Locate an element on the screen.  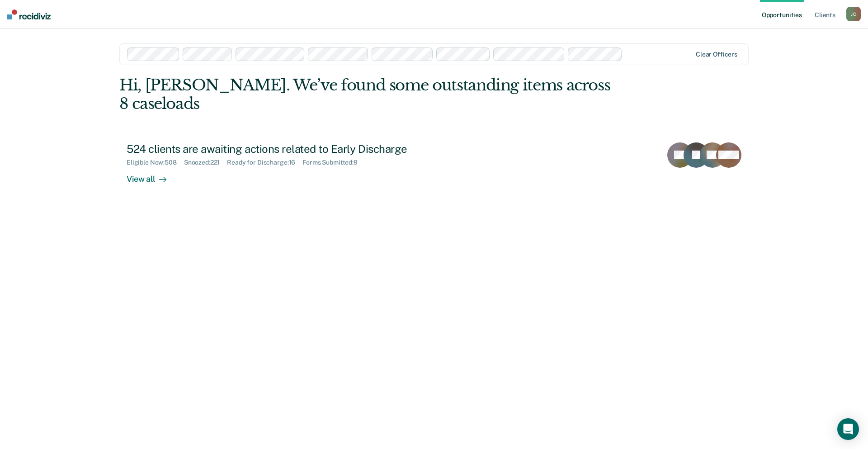
div: J C is located at coordinates (854, 14).